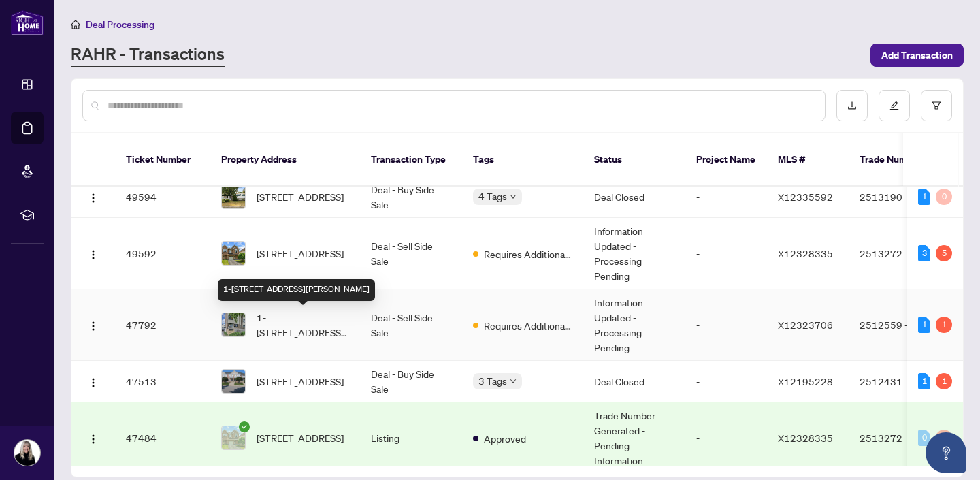 Image resolution: width=980 pixels, height=480 pixels. I want to click on td: 49592, so click(163, 253).